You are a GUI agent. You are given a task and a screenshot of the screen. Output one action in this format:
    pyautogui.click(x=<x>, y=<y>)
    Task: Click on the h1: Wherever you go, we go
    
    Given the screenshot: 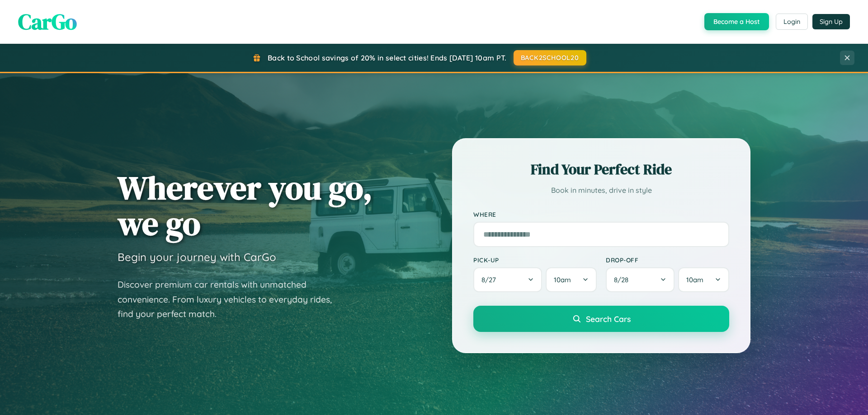 What is the action you would take?
    pyautogui.click(x=245, y=206)
    